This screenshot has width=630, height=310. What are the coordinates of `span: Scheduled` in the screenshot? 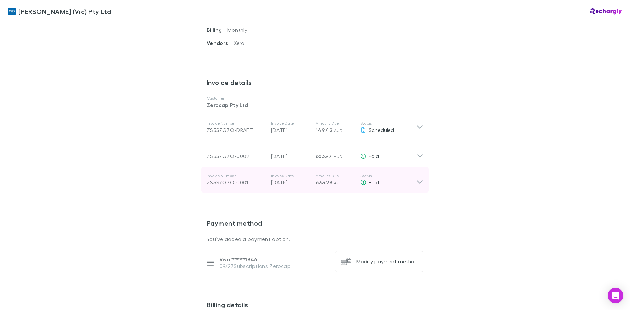 It's located at (381, 130).